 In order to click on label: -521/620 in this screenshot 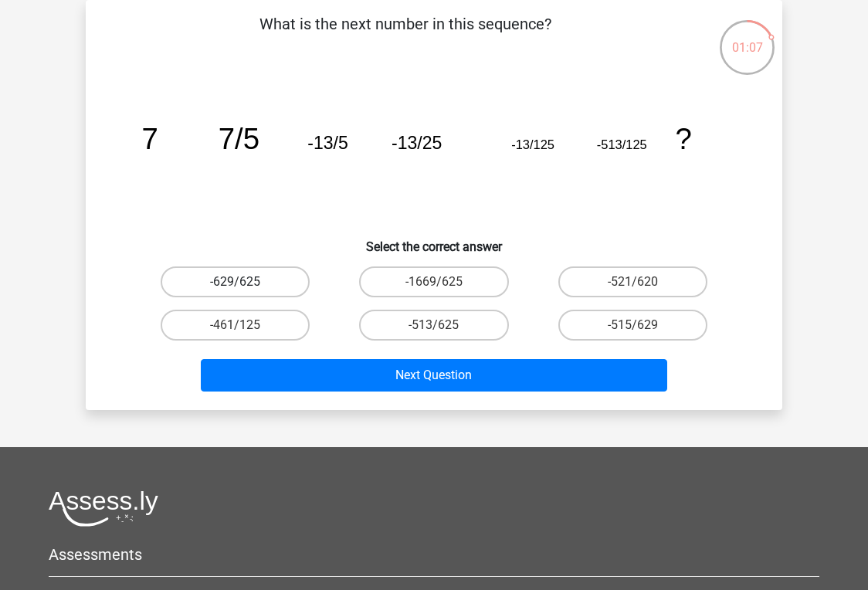, I will do `click(633, 281)`.